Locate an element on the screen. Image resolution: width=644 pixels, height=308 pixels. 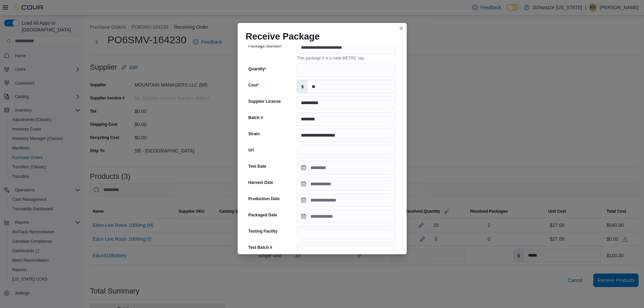
label: Supplier License is located at coordinates (264, 101).